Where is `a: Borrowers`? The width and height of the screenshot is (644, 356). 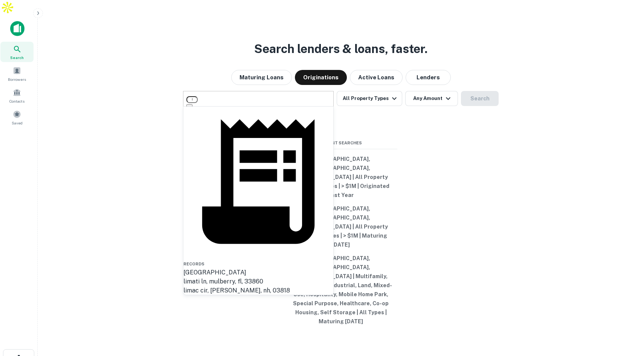 a: Borrowers is located at coordinates (17, 74).